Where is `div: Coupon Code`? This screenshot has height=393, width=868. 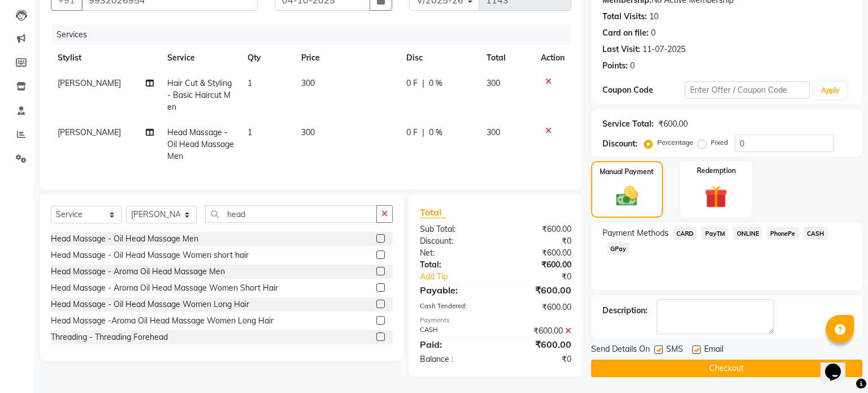
div: Coupon Code is located at coordinates (644, 90).